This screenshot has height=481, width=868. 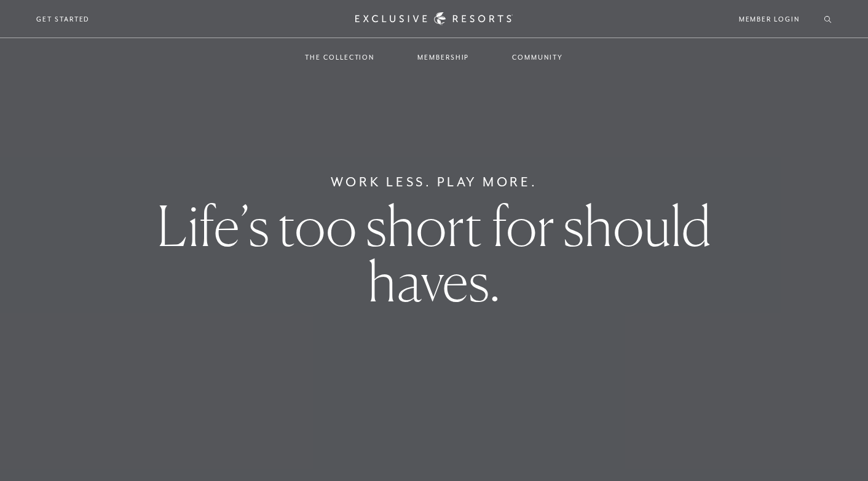 What do you see at coordinates (63, 19) in the screenshot?
I see `a: Get Started` at bounding box center [63, 19].